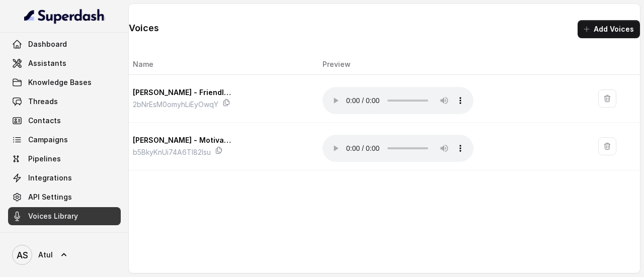 This screenshot has width=644, height=277. Describe the element at coordinates (64, 140) in the screenshot. I see `a: Campaigns` at that location.